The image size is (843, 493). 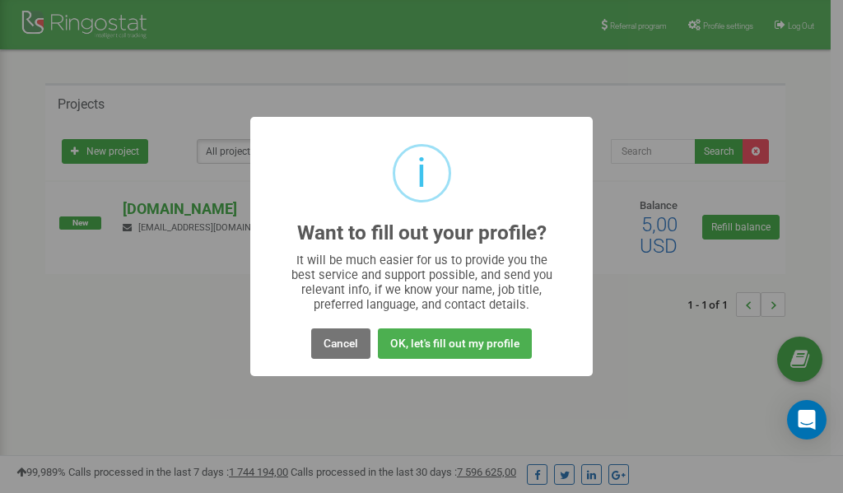 What do you see at coordinates (807, 420) in the screenshot?
I see `div: Open Intercom Messenger` at bounding box center [807, 420].